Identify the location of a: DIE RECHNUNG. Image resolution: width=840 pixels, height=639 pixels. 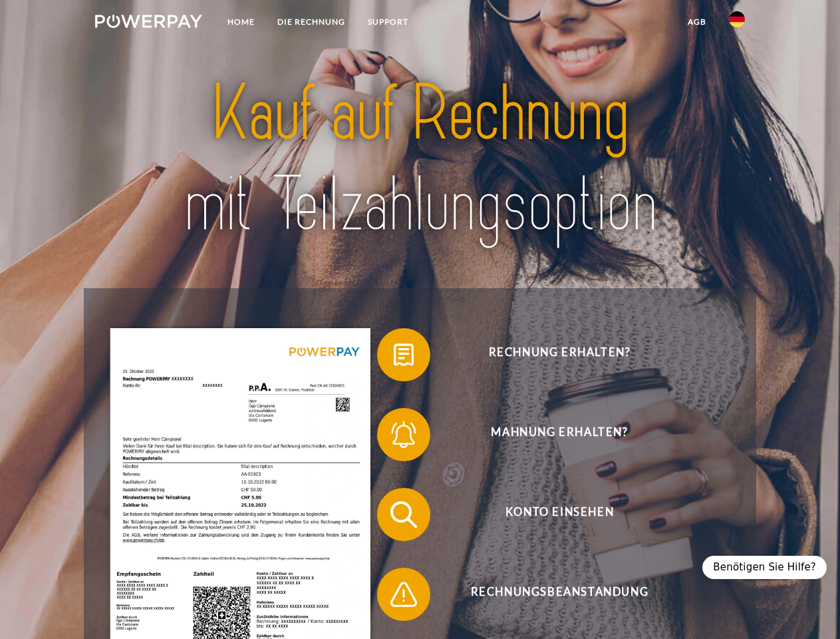
(311, 22).